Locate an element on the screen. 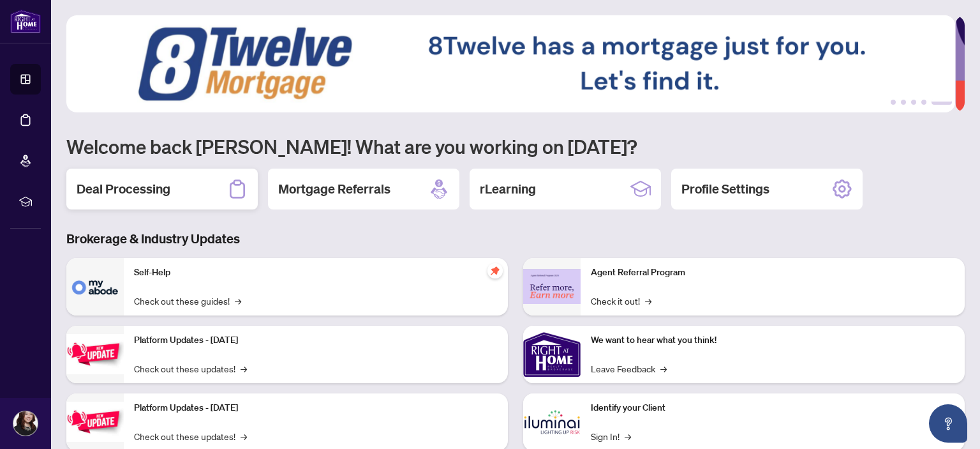 The width and height of the screenshot is (980, 449). span: pushpin is located at coordinates (495, 270).